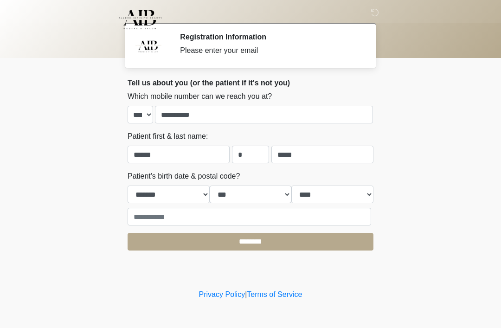 The width and height of the screenshot is (501, 328). Describe the element at coordinates (184, 176) in the screenshot. I see `label: Patient's birth date & postal code?` at that location.